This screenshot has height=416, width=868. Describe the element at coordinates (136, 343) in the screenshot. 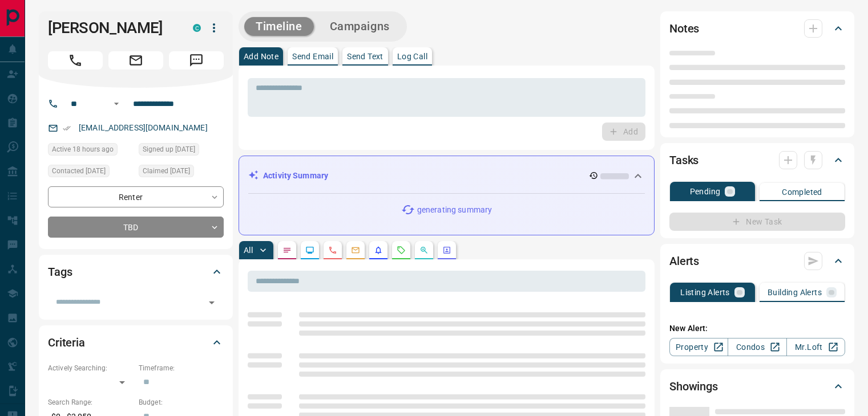

I see `div: Criteria` at that location.